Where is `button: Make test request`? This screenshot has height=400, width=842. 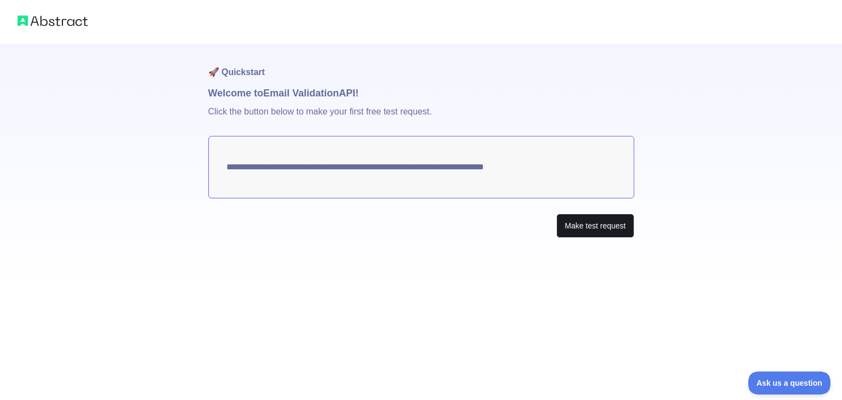
button: Make test request is located at coordinates (595, 226).